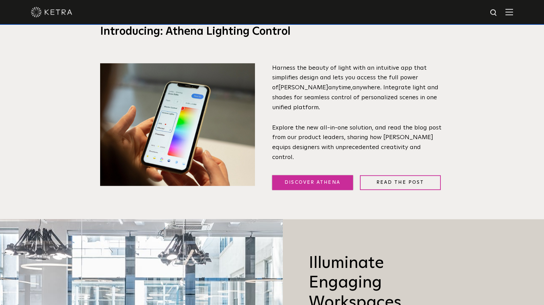  What do you see at coordinates (312, 183) in the screenshot?
I see `a: Discover Athena` at bounding box center [312, 183].